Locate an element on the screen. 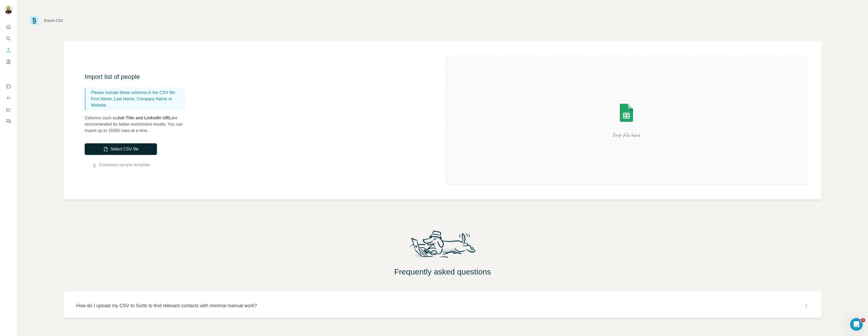 This screenshot has width=868, height=336. p: Columns such as are recommended for better enrichment results. You can import up to 15000 rows at... is located at coordinates (137, 124).